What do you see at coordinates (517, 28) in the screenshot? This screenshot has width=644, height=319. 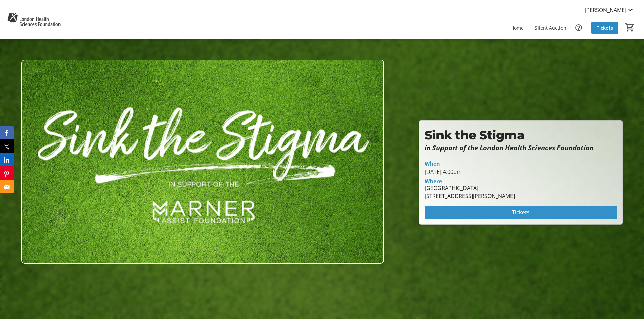 I see `span: Home` at bounding box center [517, 28].